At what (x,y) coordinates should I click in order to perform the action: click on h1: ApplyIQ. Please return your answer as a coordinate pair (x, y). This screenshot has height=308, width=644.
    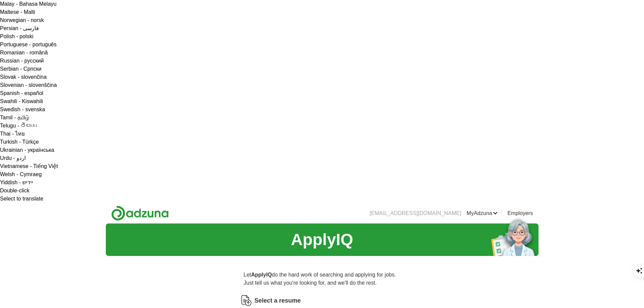
    Looking at the image, I should click on (322, 240).